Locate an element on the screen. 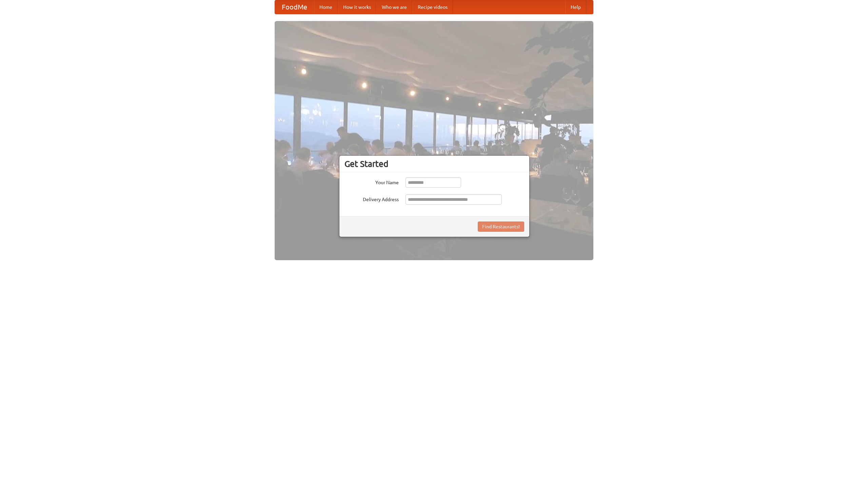 This screenshot has width=868, height=480. h3: Get Started is located at coordinates (434, 164).